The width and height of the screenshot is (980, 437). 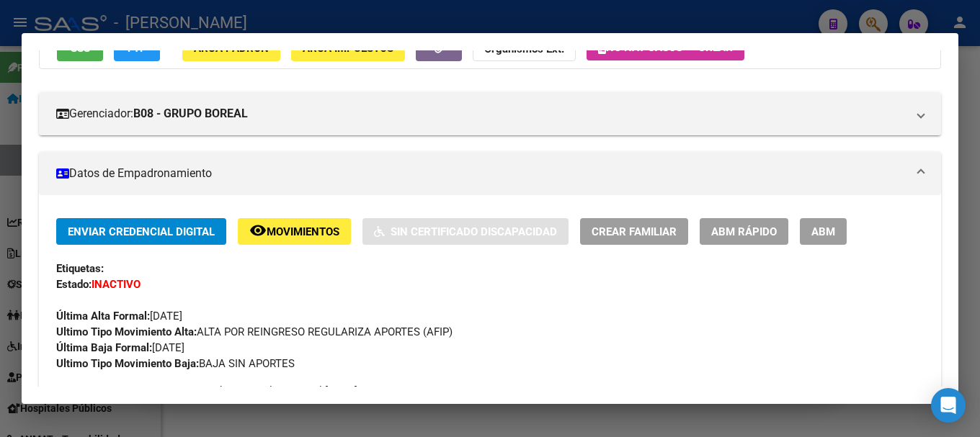 What do you see at coordinates (175, 363) in the screenshot?
I see `span: BAJA SIN APORTES` at bounding box center [175, 363].